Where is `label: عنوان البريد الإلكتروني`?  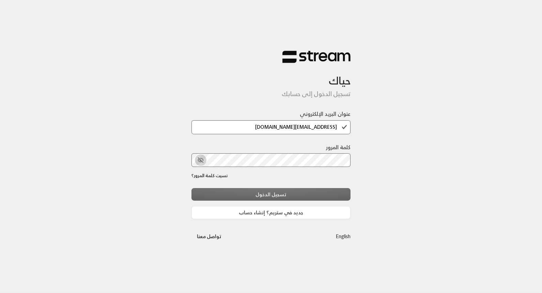 label: عنوان البريد الإلكتروني is located at coordinates (325, 114).